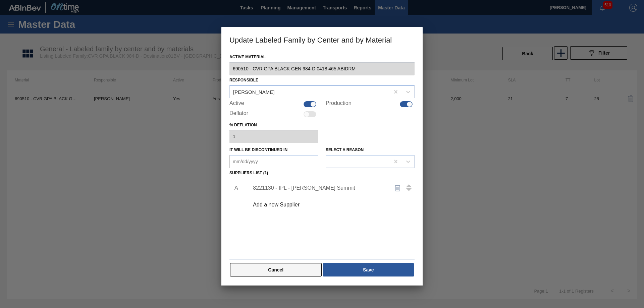 The width and height of the screenshot is (644, 308). Describe the element at coordinates (338, 104) in the screenshot. I see `label: Production` at that location.